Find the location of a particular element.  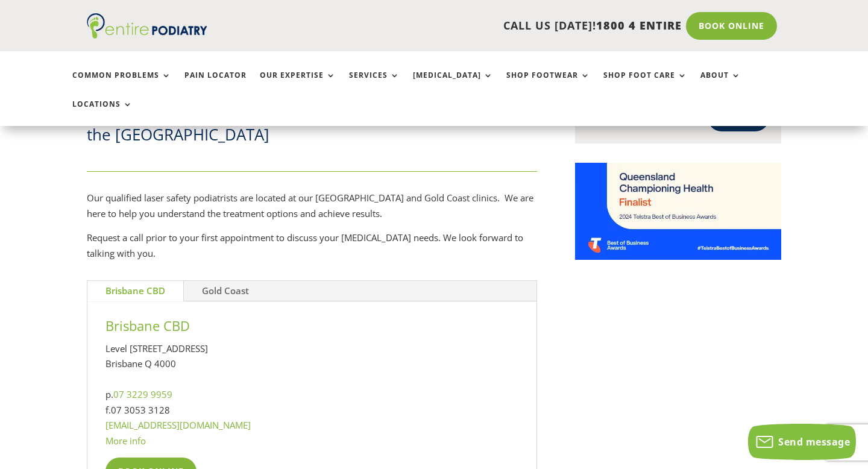

a: Locations is located at coordinates (102, 113).